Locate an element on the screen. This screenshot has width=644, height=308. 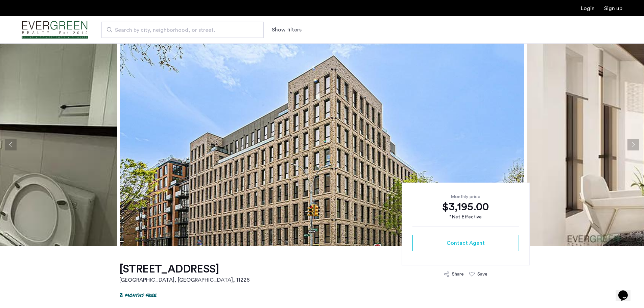
button: button is located at coordinates (465, 242).